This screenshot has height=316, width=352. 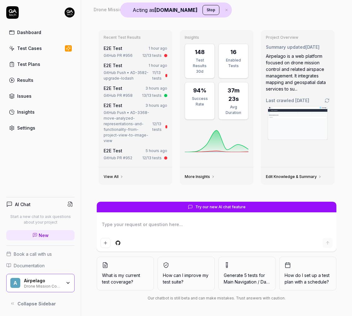 I want to click on button: How can I improve my test suite?, so click(x=186, y=274).